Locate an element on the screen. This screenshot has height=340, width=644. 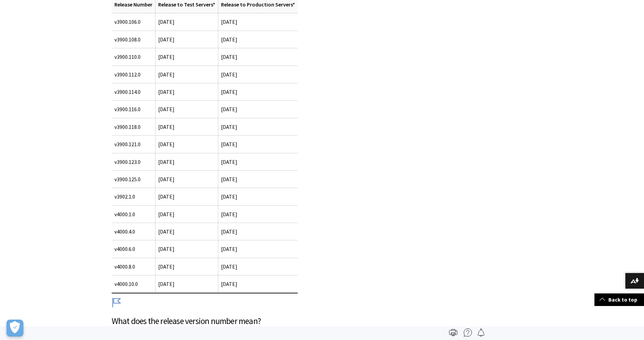
td: v4000.6.0 is located at coordinates (133, 249).